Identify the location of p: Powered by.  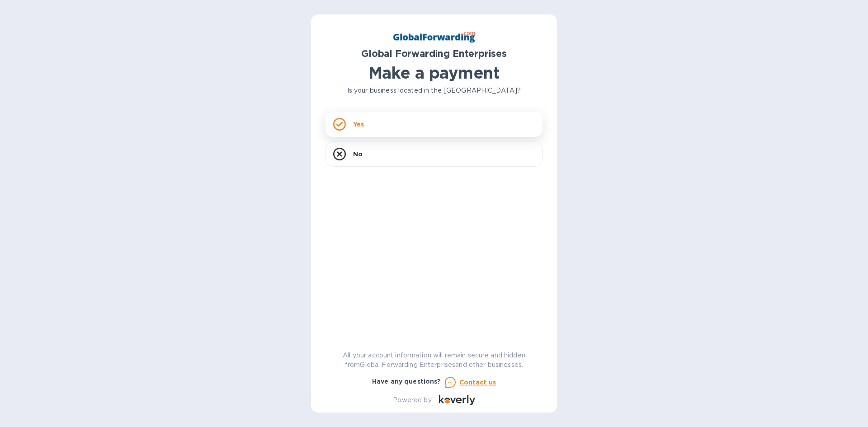
(412, 400).